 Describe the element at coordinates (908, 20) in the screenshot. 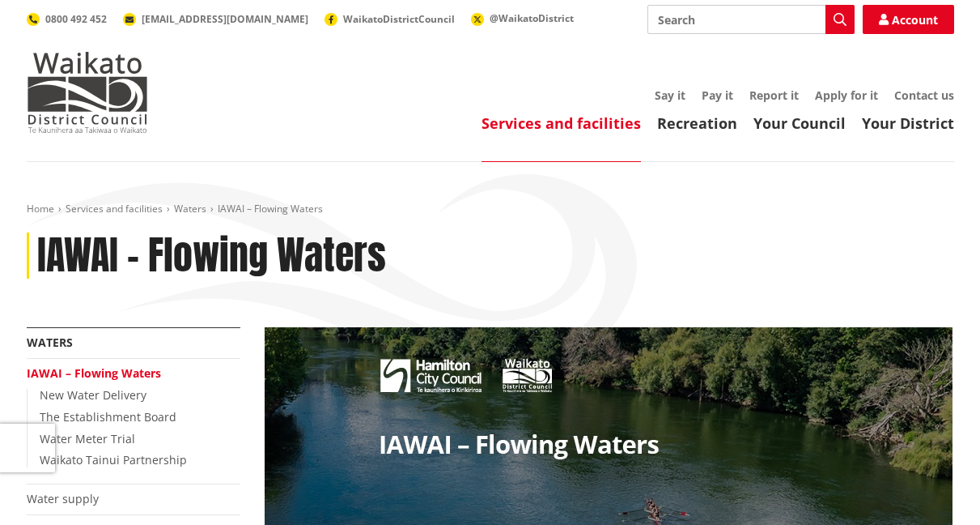

I see `a: Account` at that location.